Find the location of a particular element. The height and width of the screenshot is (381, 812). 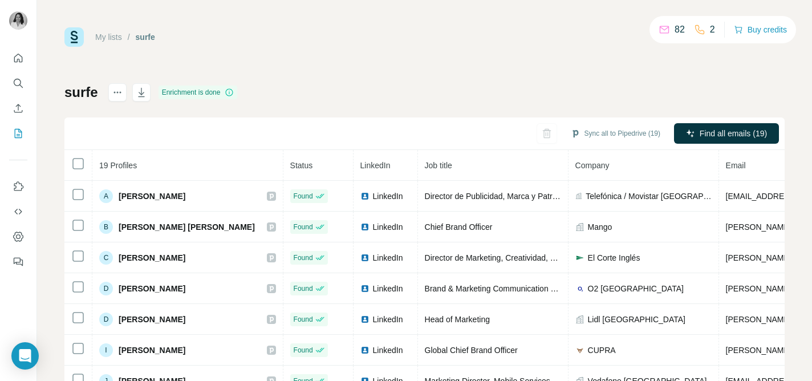

h1: surfe is located at coordinates (81, 92).